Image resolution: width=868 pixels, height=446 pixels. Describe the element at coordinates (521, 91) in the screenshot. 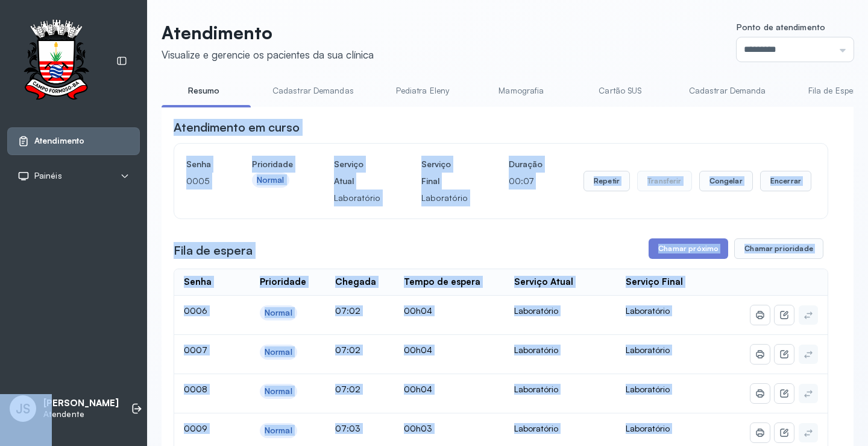

I see `a: Mamografia` at that location.